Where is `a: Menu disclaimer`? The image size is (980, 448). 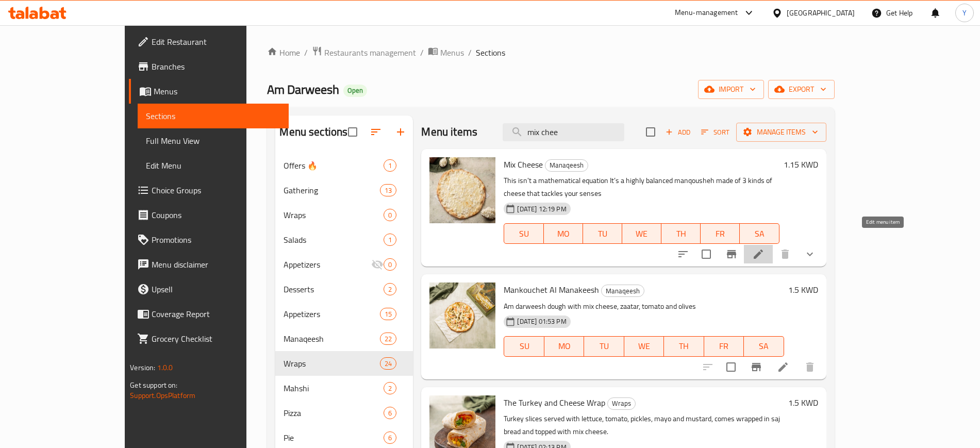 a: Menu disclaimer is located at coordinates (208, 265).